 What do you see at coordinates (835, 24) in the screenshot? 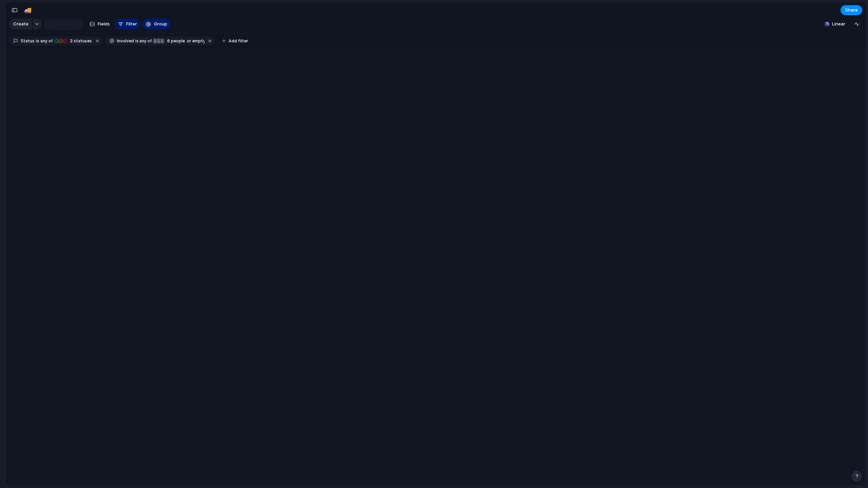
I see `button: Linear` at bounding box center [835, 24].